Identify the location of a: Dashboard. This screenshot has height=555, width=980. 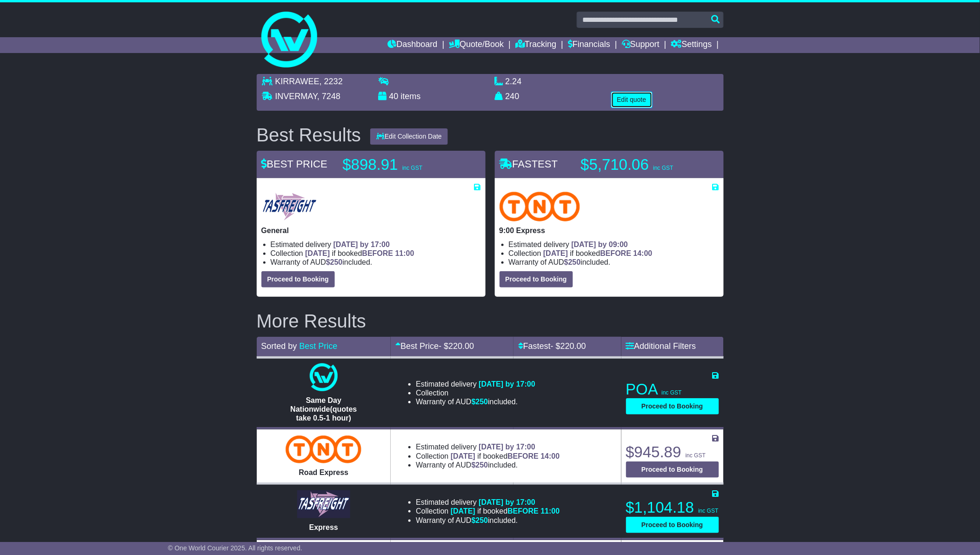
(412, 45).